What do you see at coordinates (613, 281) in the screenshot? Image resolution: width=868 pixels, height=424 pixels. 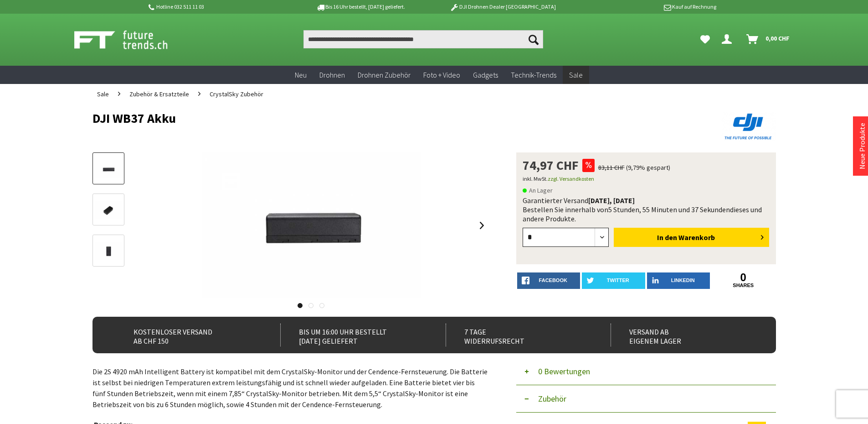 I see `a: twitter` at bounding box center [613, 281].